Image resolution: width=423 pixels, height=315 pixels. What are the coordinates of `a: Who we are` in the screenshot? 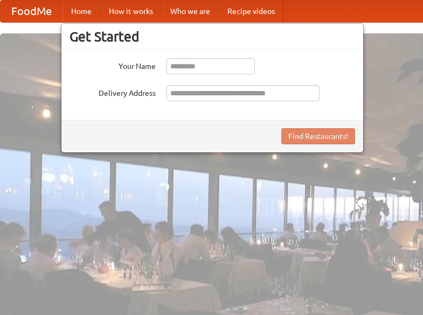 It's located at (190, 11).